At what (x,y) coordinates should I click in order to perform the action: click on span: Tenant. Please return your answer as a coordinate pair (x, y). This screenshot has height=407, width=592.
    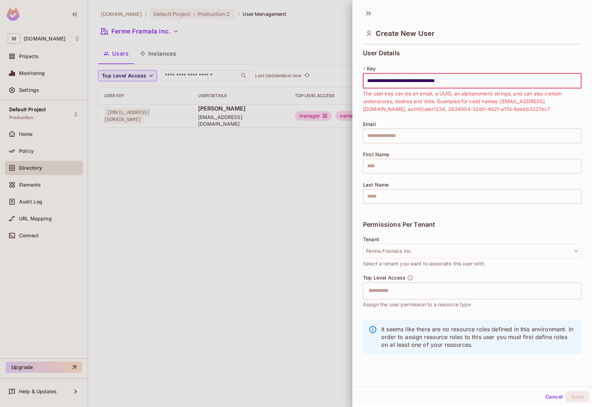
    Looking at the image, I should click on (371, 239).